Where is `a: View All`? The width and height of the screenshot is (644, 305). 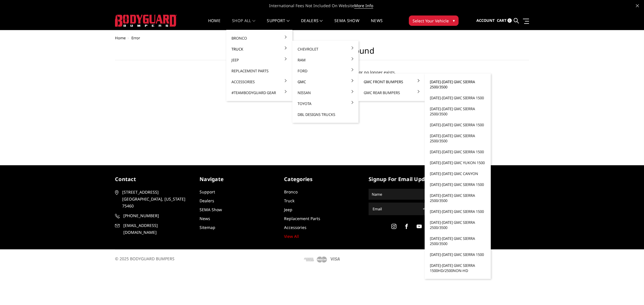
a: View All is located at coordinates (292, 236).